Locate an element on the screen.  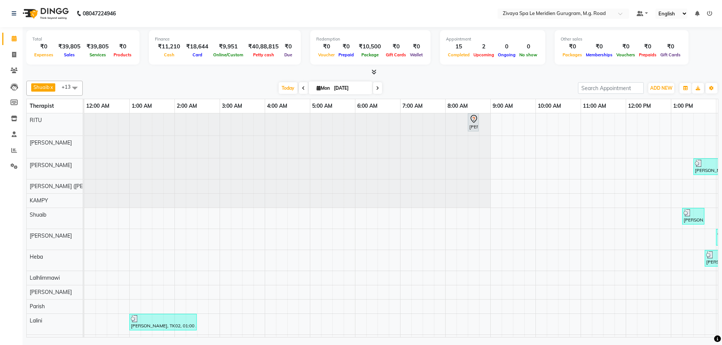
div: Appointment is located at coordinates (492, 39).